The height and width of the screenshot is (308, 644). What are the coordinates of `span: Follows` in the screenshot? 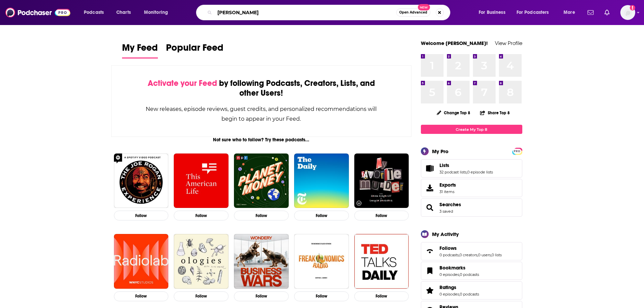 It's located at (472, 251).